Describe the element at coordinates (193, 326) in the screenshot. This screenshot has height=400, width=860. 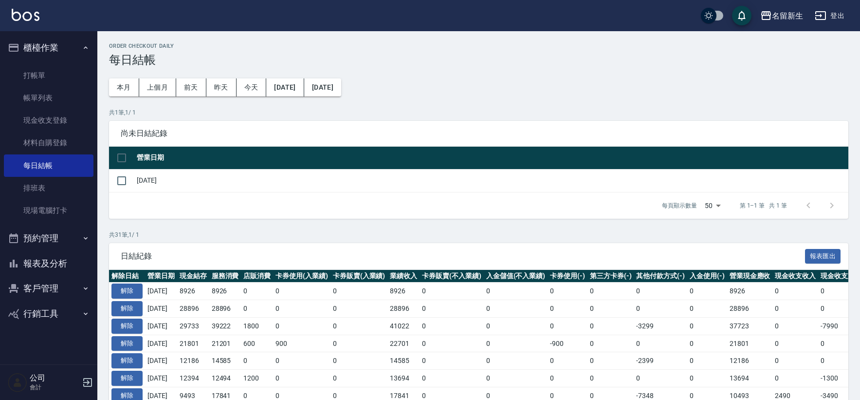
I see `td: 29733` at that location.